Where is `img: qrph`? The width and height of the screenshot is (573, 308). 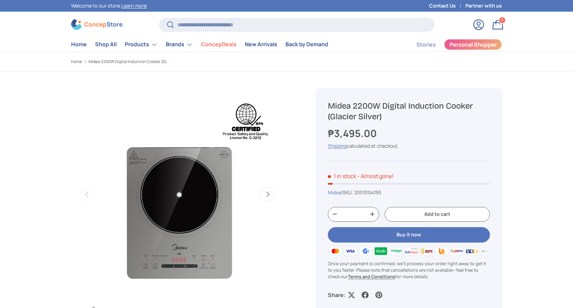 img: qrph is located at coordinates (457, 251).